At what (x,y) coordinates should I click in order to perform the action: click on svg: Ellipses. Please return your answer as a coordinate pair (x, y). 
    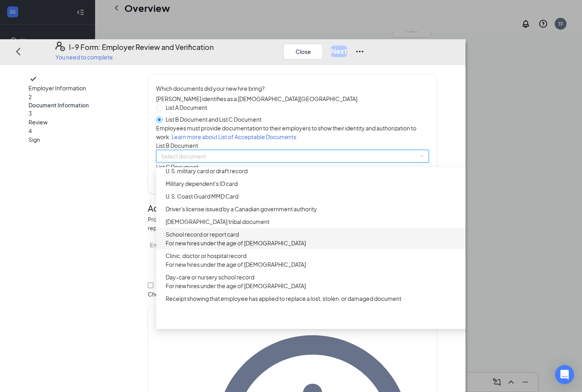
    Looking at the image, I should click on (360, 51).